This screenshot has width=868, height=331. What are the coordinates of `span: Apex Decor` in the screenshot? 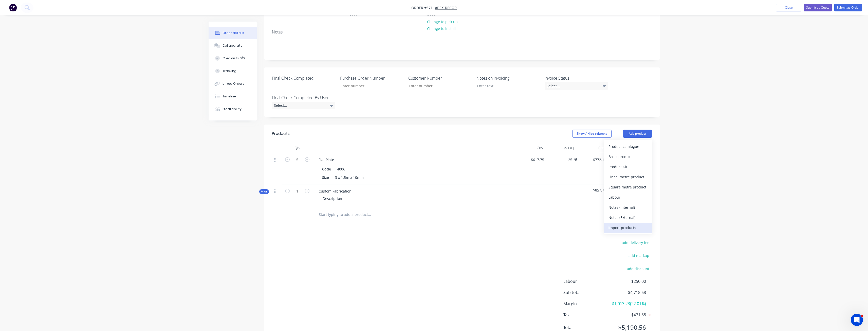 It's located at (446, 8).